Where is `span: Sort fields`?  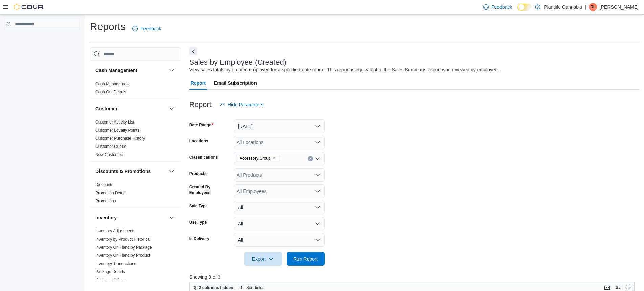 span: Sort fields is located at coordinates (255, 288).